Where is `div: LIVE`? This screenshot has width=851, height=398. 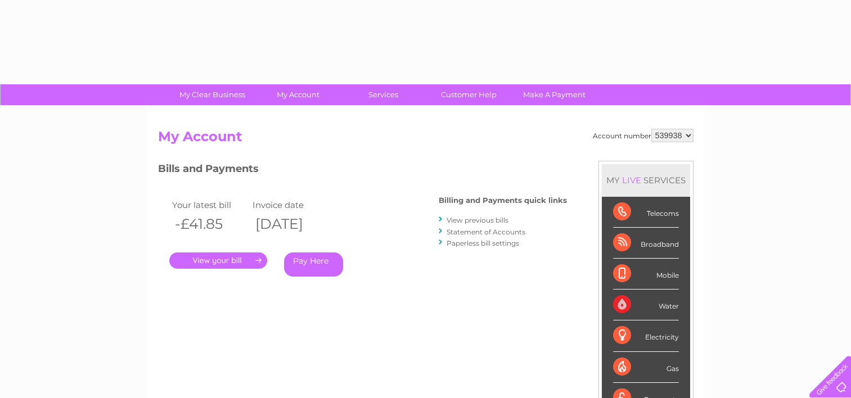
div: LIVE is located at coordinates (632, 180).